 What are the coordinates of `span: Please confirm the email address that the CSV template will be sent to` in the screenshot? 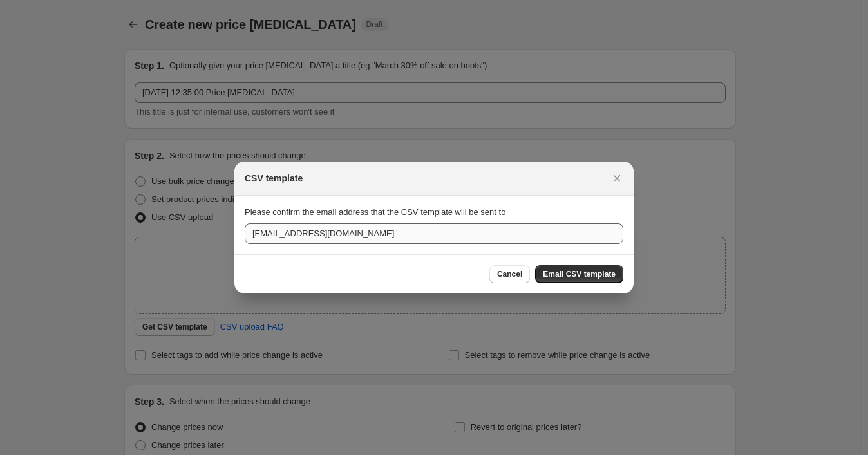 It's located at (375, 212).